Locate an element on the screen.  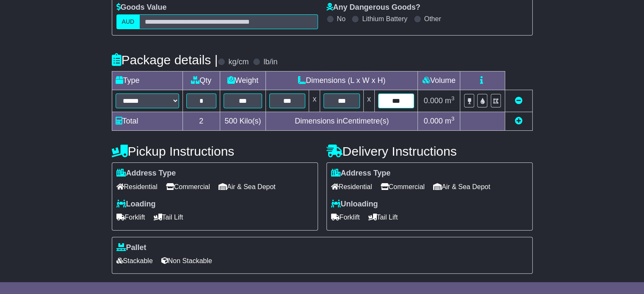
span: Stackable is located at coordinates (135, 261).